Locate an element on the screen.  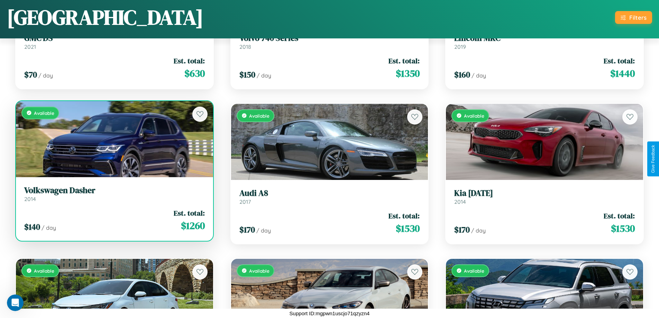
h3: Audi A8 is located at coordinates (330, 193).